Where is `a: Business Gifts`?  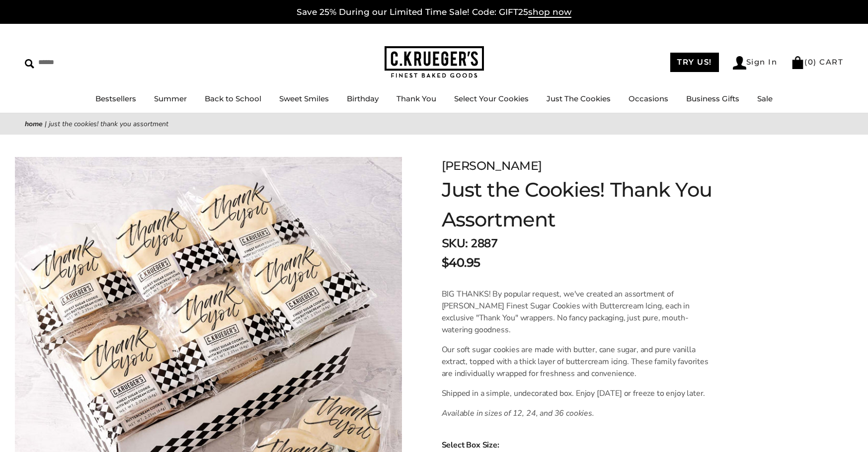 a: Business Gifts is located at coordinates (712, 99).